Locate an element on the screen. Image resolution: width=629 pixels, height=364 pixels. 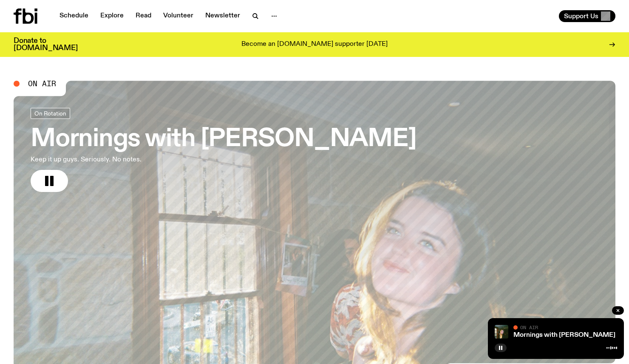
a: On Rotation is located at coordinates (50, 113).